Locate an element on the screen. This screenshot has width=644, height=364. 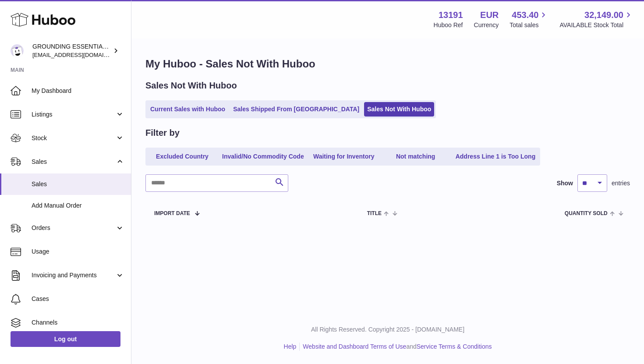
span: Import date is located at coordinates (172, 213).